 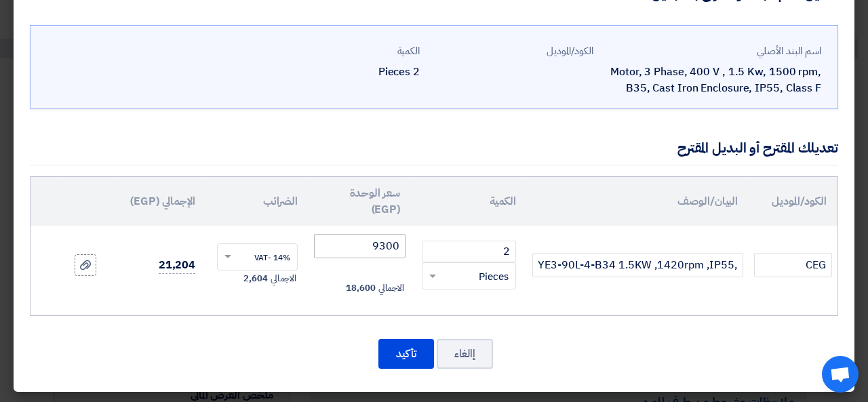 I want to click on input: RFQ_STEP1.ITEMS.2.AMOUNT_TITLE, so click(x=469, y=251).